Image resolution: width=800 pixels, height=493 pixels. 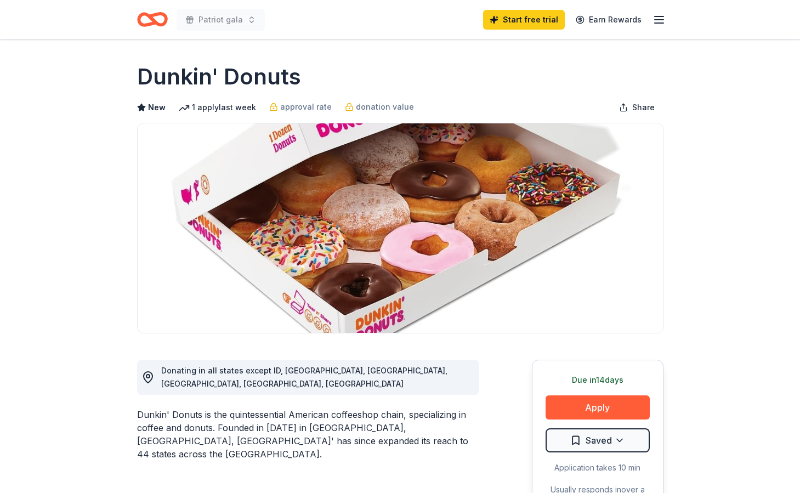 What do you see at coordinates (599, 440) in the screenshot?
I see `span: Saved` at bounding box center [599, 440].